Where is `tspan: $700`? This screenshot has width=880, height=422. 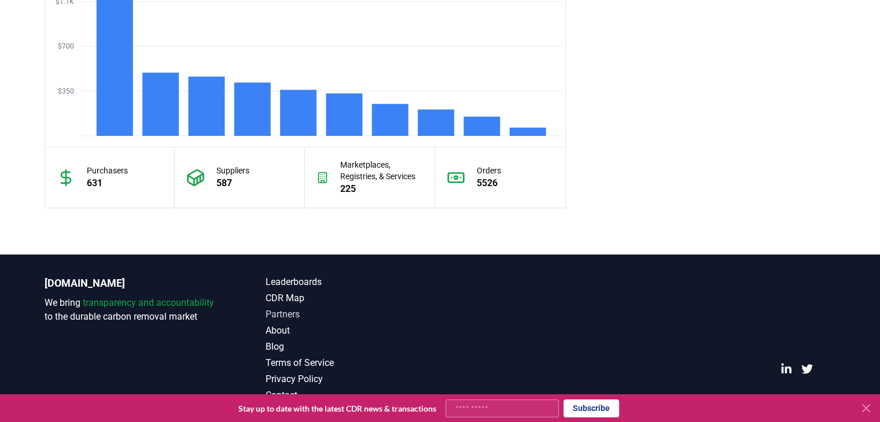 tspan: $700 is located at coordinates (65, 46).